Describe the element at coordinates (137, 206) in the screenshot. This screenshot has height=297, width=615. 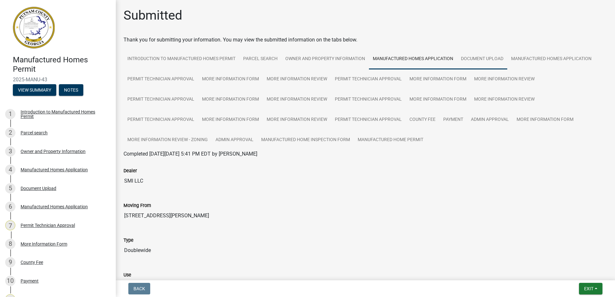
I see `label: Moving From` at that location.